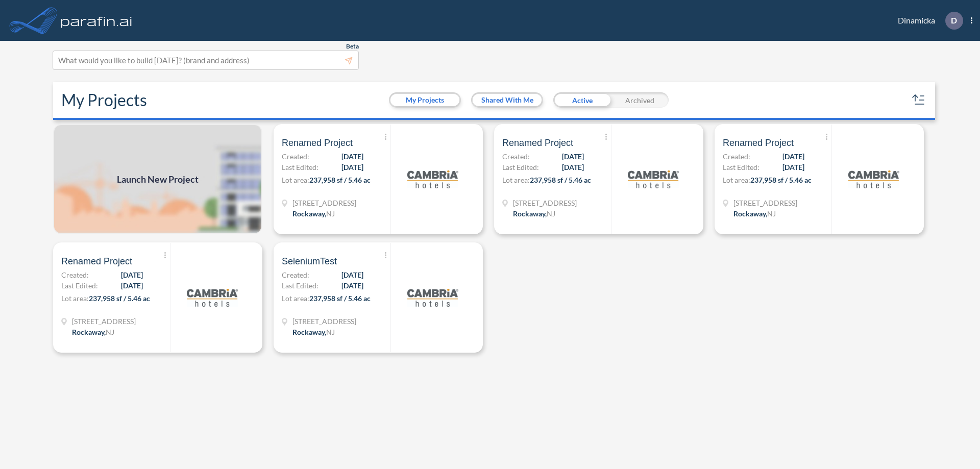 This screenshot has width=980, height=469. Describe the element at coordinates (157, 179) in the screenshot. I see `img: add` at that location.